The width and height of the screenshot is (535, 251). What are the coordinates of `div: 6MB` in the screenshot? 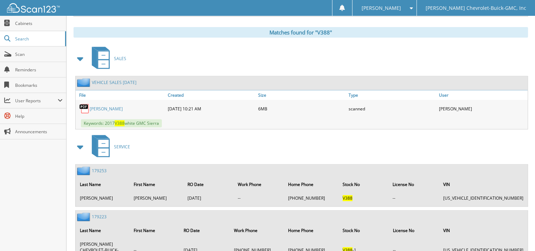 It's located at (301, 109).